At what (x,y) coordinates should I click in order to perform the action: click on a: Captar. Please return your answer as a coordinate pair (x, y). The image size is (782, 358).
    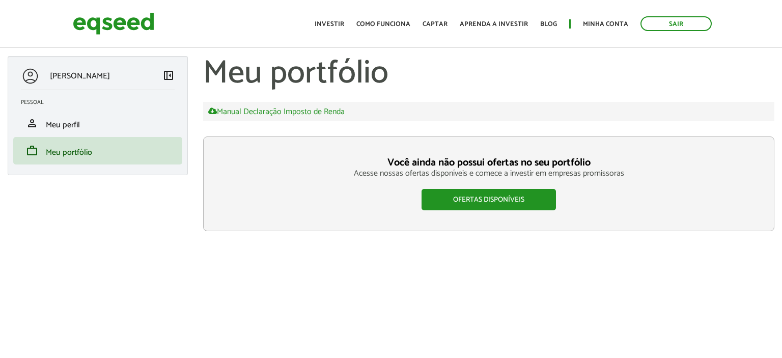
    Looking at the image, I should click on (435, 24).